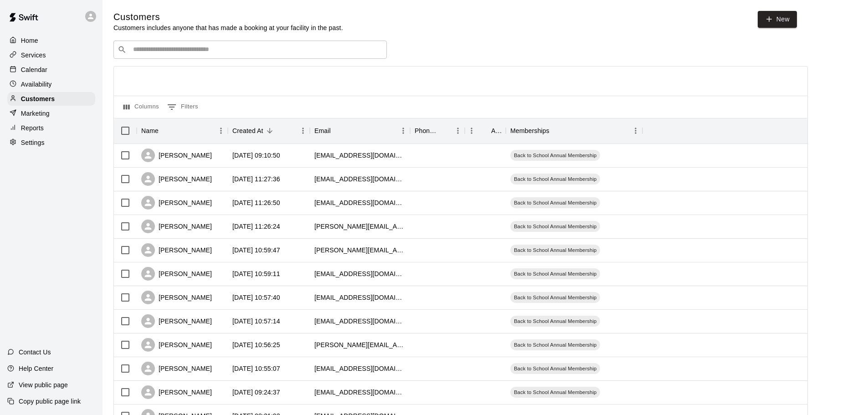 The height and width of the screenshot is (415, 868). What do you see at coordinates (51, 70) in the screenshot?
I see `div: Calendar` at bounding box center [51, 70].